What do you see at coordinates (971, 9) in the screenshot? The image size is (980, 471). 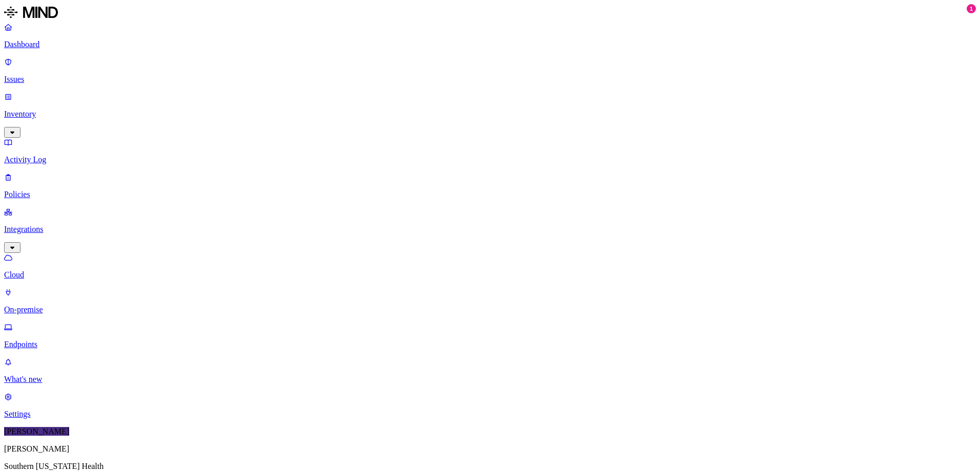 I see `div: 1` at bounding box center [971, 9].